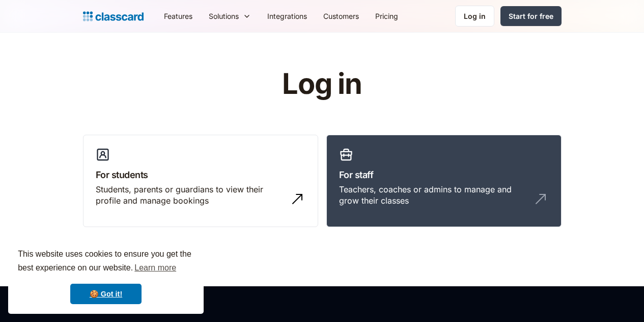  I want to click on a: Customers, so click(341, 16).